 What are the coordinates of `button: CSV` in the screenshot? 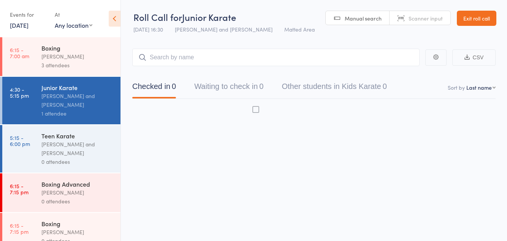 It's located at (474, 57).